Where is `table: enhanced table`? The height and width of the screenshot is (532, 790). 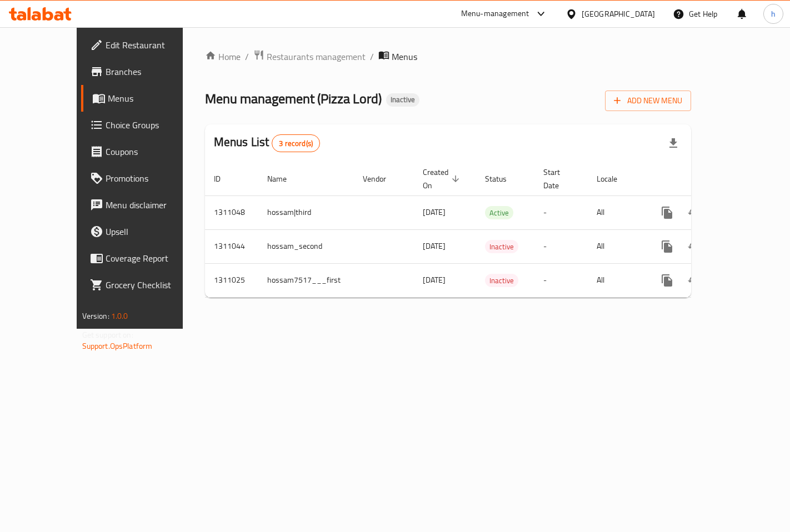 table: enhanced table is located at coordinates (487, 230).